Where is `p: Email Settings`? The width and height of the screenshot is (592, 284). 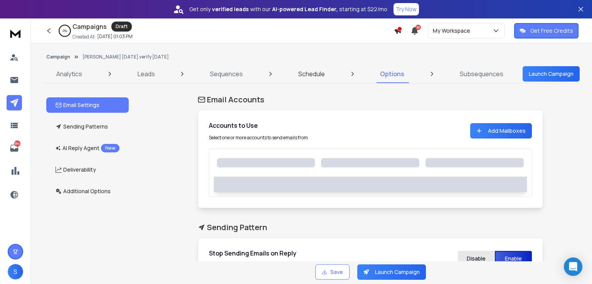
p: Email Settings is located at coordinates (77, 105).